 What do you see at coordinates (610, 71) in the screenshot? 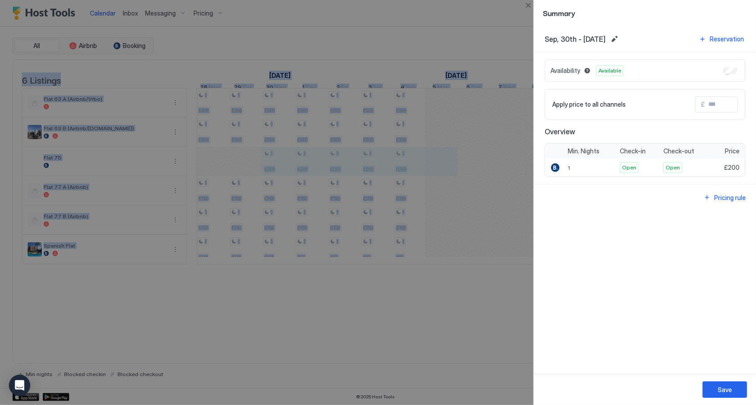
I see `span: Available` at bounding box center [610, 71].